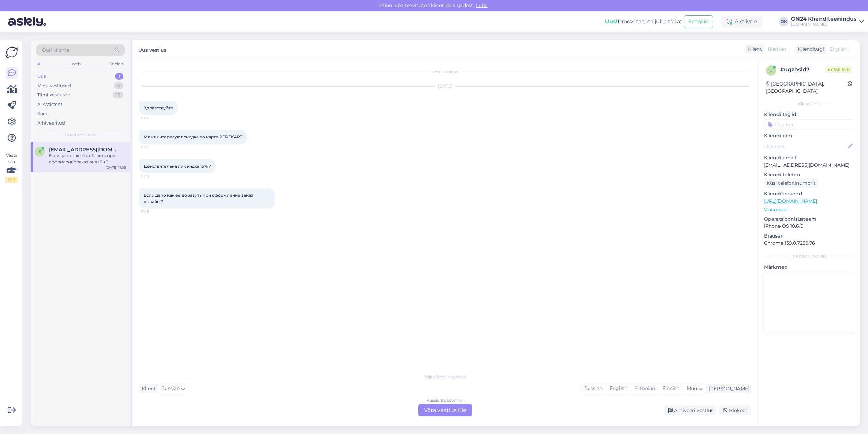  Describe the element at coordinates (152, 49) in the screenshot. I see `label: Uus vestlus` at that location.